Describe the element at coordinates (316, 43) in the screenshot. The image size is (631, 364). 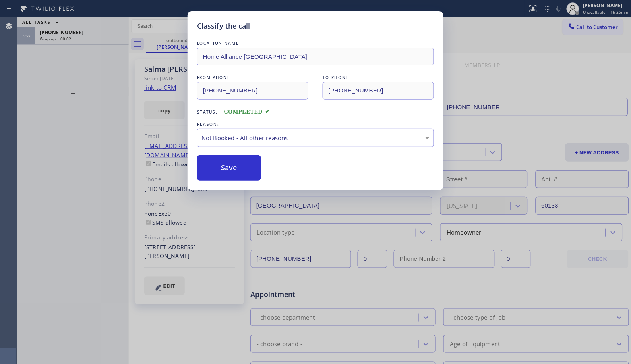
I see `div: LOCATION NAME` at that location.